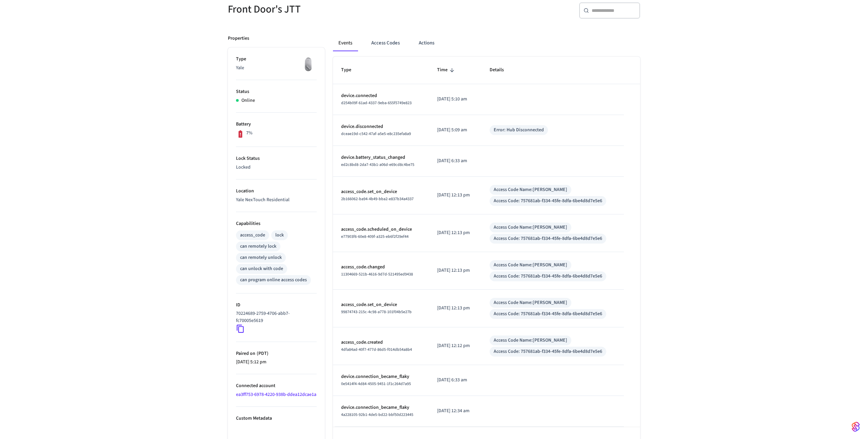 The width and height of the screenshot is (868, 439). I want to click on p: access_code.scheduled_on_device, so click(381, 230).